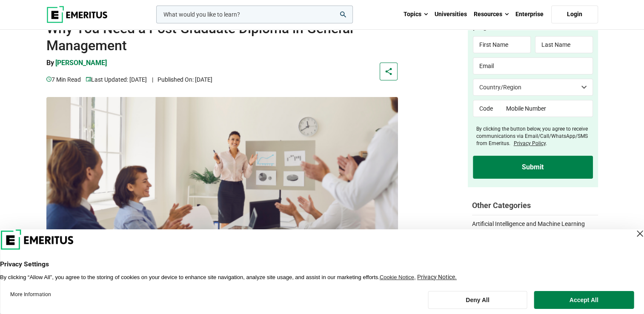  Describe the element at coordinates (575, 15) in the screenshot. I see `a: Login` at that location.